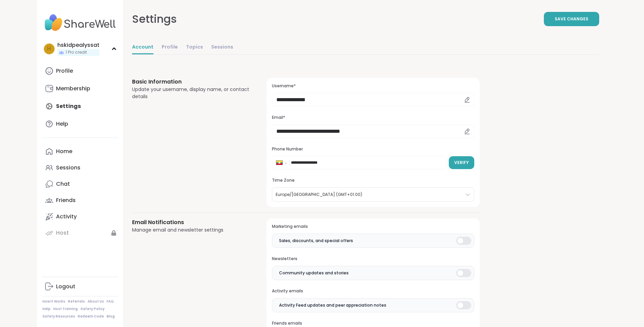 The width and height of the screenshot is (644, 327). I want to click on h3: Time Zone, so click(373, 180).